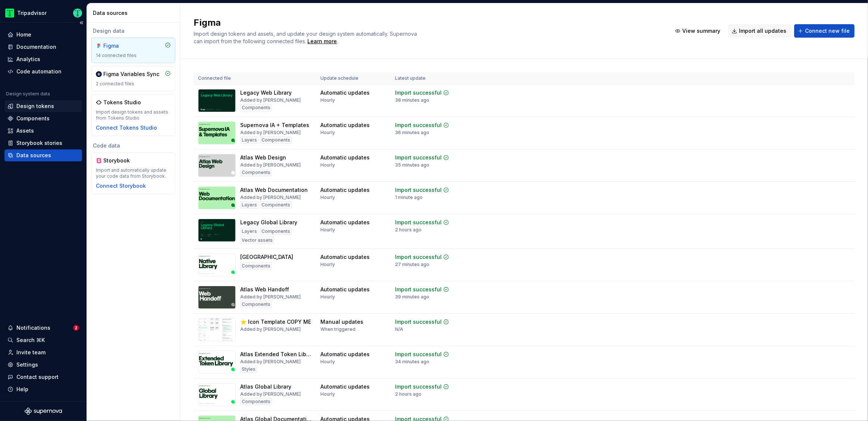 This screenshot has height=421, width=868. I want to click on div: Settings, so click(27, 364).